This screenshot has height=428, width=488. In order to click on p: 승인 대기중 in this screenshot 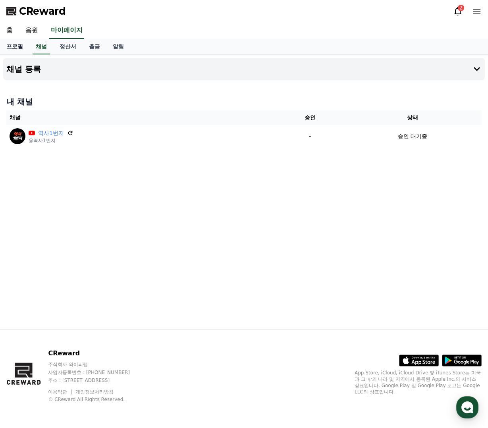, I will do `click(413, 136)`.